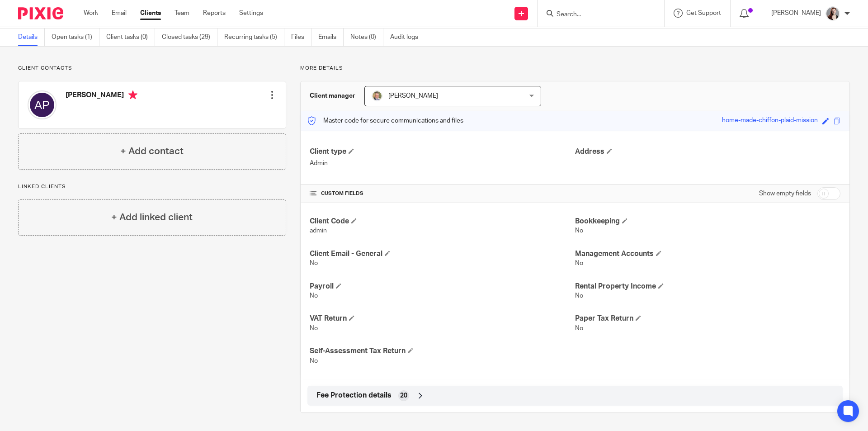 The width and height of the screenshot is (868, 431). Describe the element at coordinates (119, 13) in the screenshot. I see `a: Email` at that location.